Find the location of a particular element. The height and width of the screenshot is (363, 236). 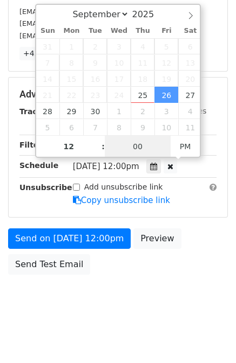

a: Copy unsubscribe link is located at coordinates (121, 201).